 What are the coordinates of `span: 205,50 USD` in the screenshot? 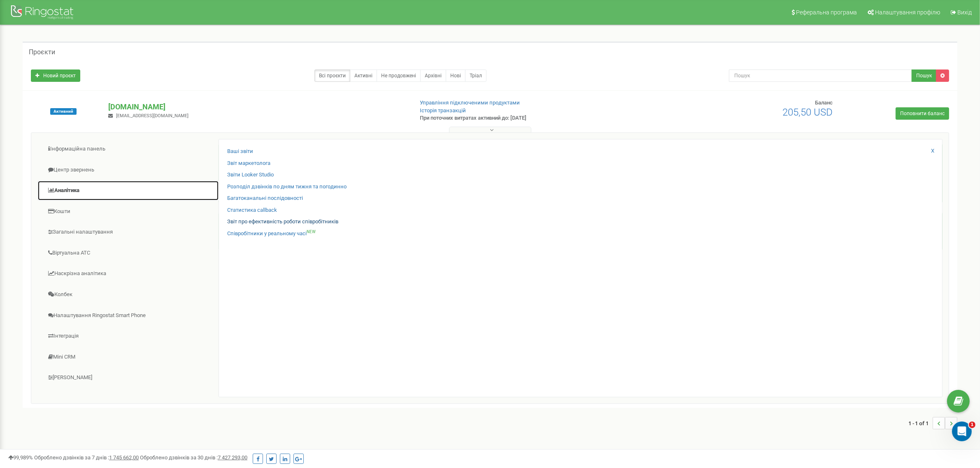 It's located at (807, 112).